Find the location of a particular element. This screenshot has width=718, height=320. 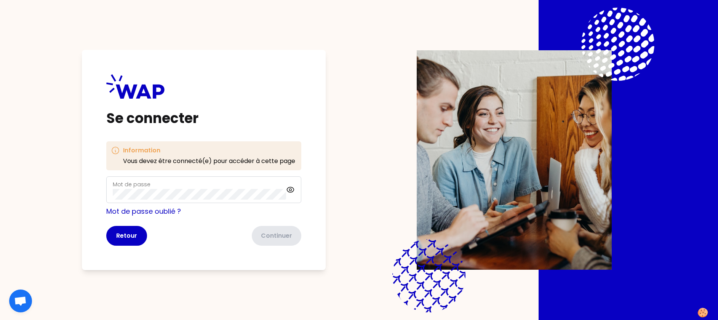

div: Ouvrir le chat is located at coordinates (21, 301).